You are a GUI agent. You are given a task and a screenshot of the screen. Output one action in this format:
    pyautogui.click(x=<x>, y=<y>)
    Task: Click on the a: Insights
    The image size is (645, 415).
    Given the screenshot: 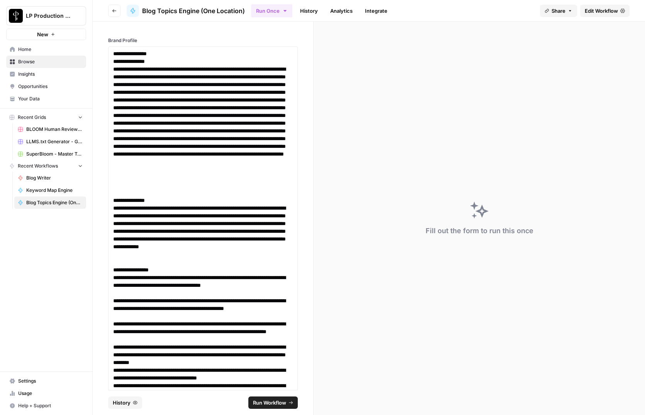 What is the action you would take?
    pyautogui.click(x=46, y=74)
    